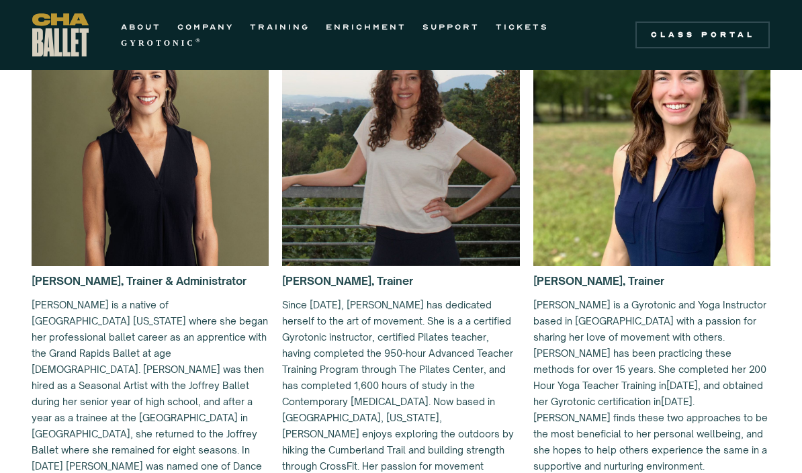 This screenshot has width=802, height=473. I want to click on a: TRAINING, so click(279, 27).